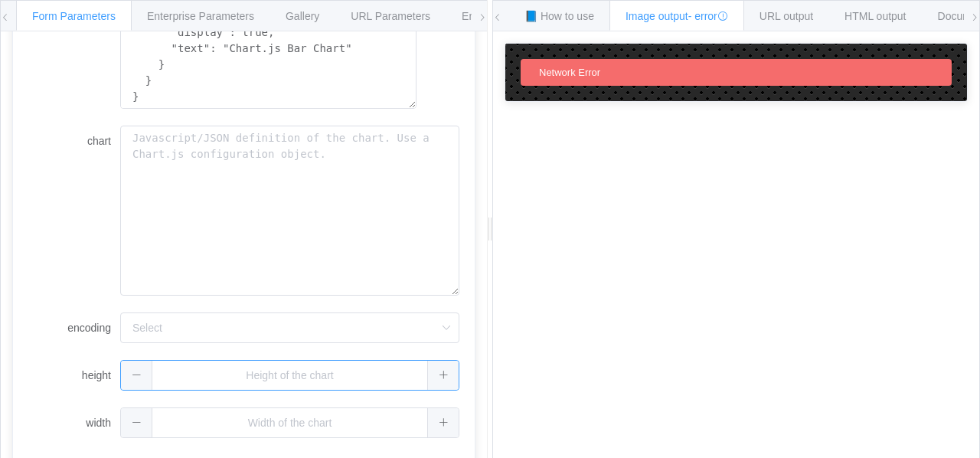 The height and width of the screenshot is (458, 980). I want to click on span: HTML output, so click(875, 16).